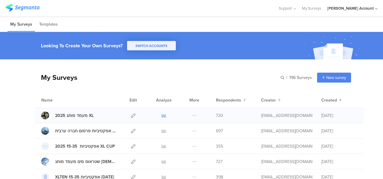 This screenshot has height=179, width=383. Describe the element at coordinates (332, 47) in the screenshot. I see `img: create_account_image.svg` at that location.